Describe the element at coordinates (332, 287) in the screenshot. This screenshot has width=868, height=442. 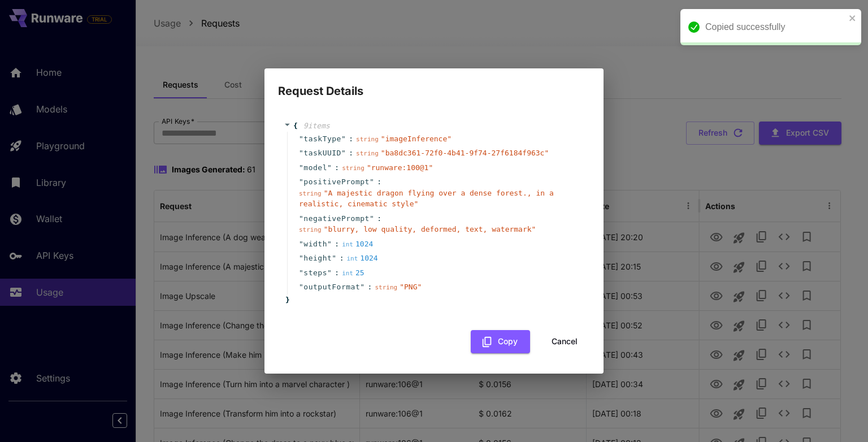
I see `span: outputFormat` at that location.